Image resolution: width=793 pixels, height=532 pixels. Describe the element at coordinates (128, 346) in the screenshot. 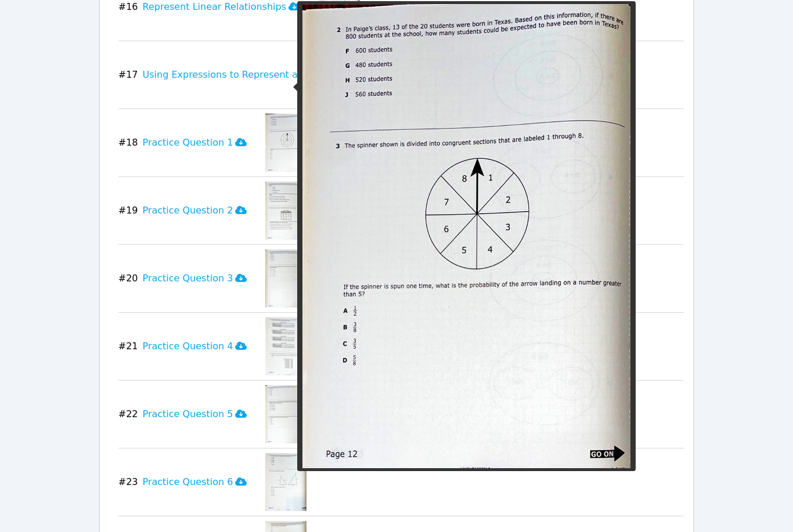

I see `span: # 21` at that location.